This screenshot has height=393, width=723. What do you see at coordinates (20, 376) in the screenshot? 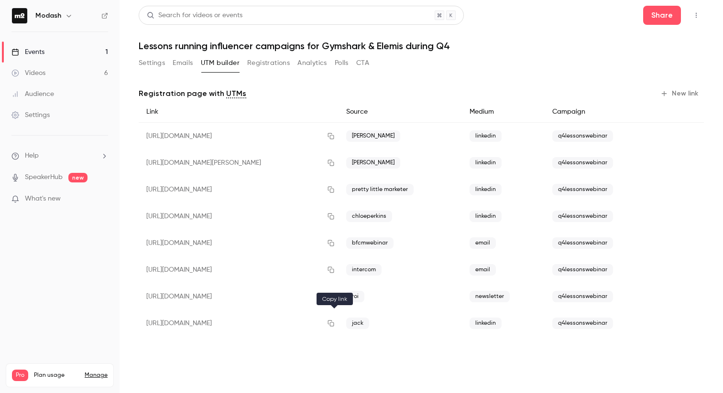
I see `span: Pro` at bounding box center [20, 376].